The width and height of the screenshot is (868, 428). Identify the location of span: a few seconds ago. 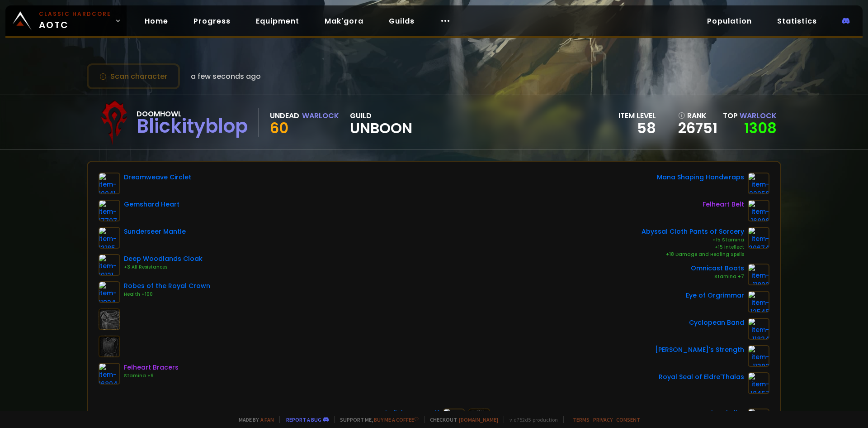
(225, 76).